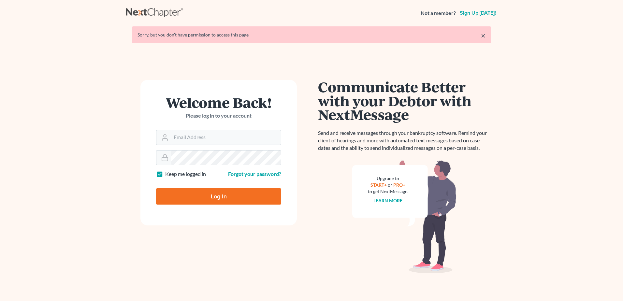 The image size is (623, 301). I want to click on img: nextmessage_bg-59042aed3d76b12b5cd301f8e5b87938c9018125f34e5fa2b7a6b67550977c72.svg, so click(404, 217).